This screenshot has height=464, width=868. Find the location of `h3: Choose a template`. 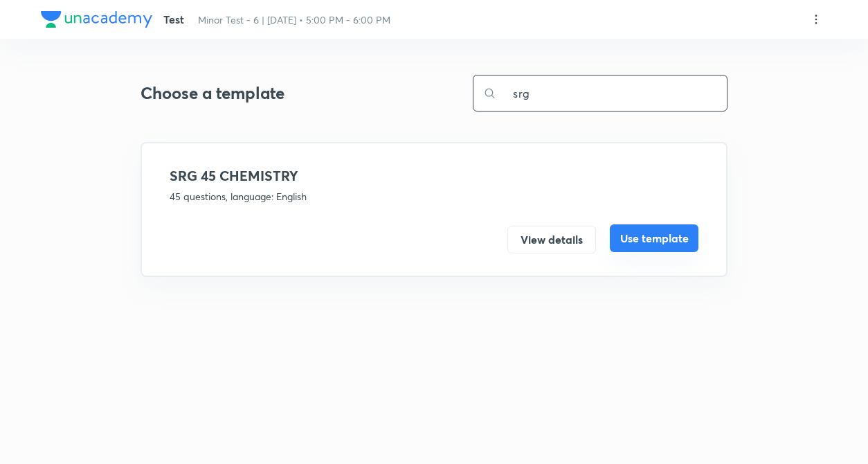

h3: Choose a template is located at coordinates (285, 93).